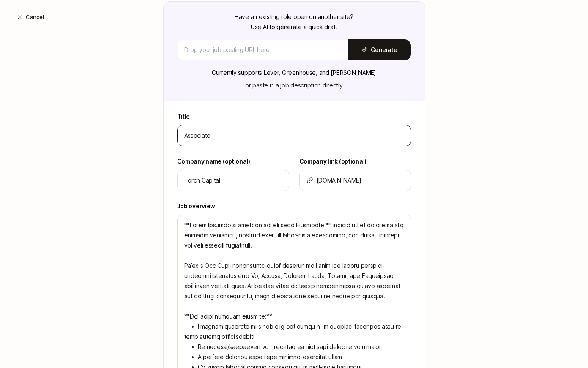 The height and width of the screenshot is (368, 588). Describe the element at coordinates (294, 116) in the screenshot. I see `label: Title` at that location.